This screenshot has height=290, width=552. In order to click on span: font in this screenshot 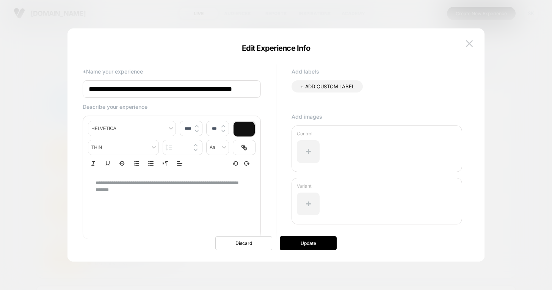, I will do `click(132, 128)`.